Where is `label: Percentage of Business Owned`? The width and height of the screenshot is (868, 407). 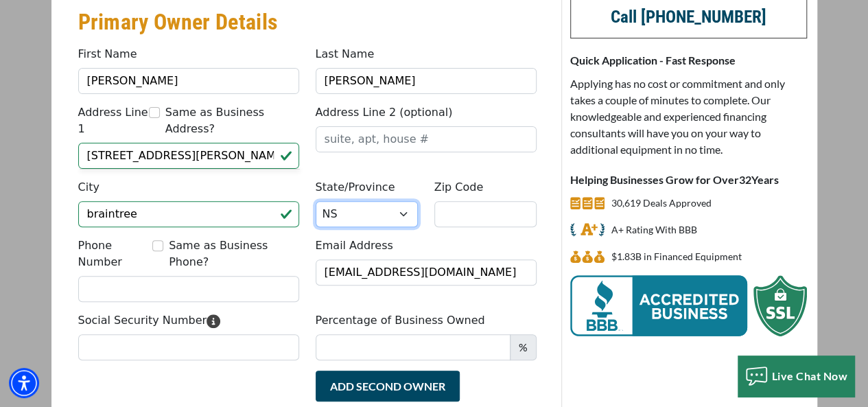
label: Percentage of Business Owned is located at coordinates (400, 320).